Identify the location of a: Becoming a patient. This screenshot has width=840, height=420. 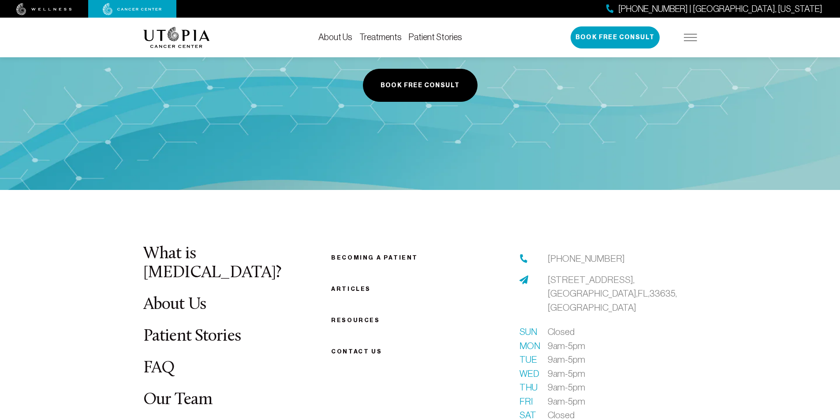
(374, 257).